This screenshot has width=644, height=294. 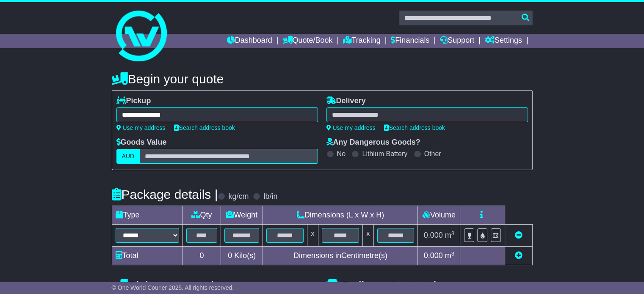 What do you see at coordinates (147, 216) in the screenshot?
I see `td: Type` at bounding box center [147, 216].